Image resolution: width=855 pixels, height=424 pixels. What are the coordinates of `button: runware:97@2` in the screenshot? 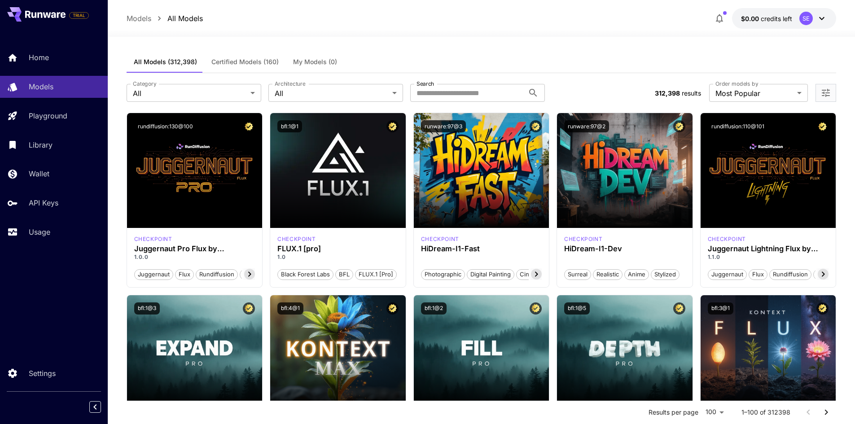 It's located at (587, 126).